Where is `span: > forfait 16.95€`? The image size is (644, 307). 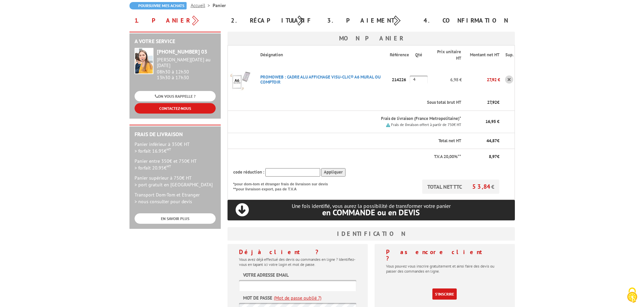
span: > forfait 16.95€ is located at coordinates (153, 151).